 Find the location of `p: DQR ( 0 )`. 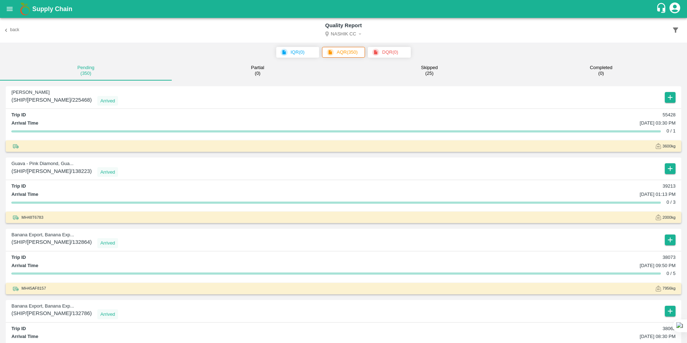

p: DQR ( 0 ) is located at coordinates (390, 52).